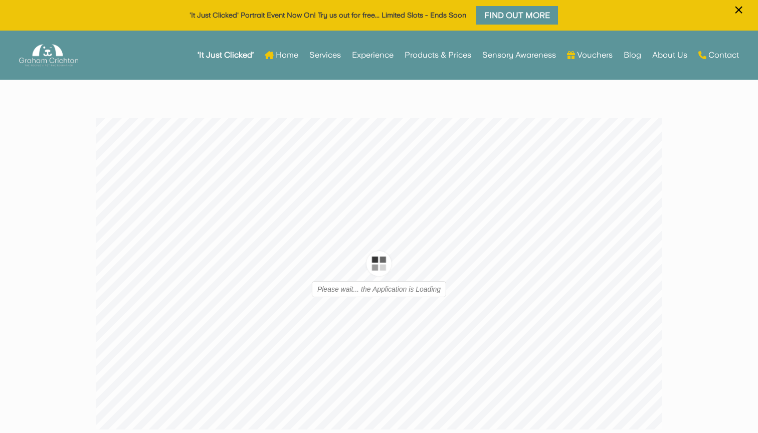 This screenshot has height=433, width=758. Describe the element at coordinates (517, 15) in the screenshot. I see `a: Find Out More` at that location.